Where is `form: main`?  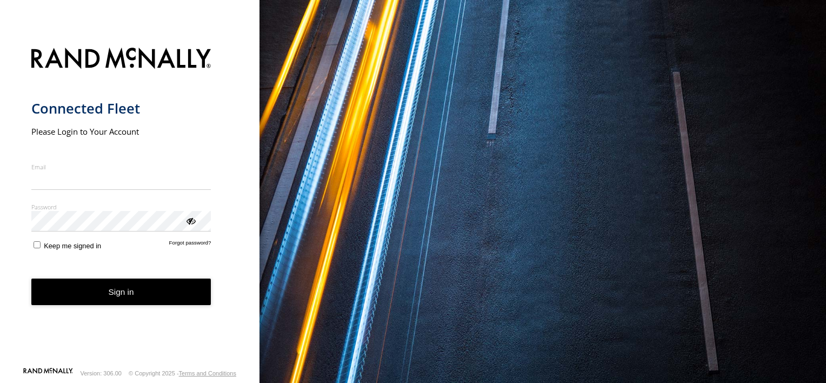 form: main is located at coordinates (130, 204).